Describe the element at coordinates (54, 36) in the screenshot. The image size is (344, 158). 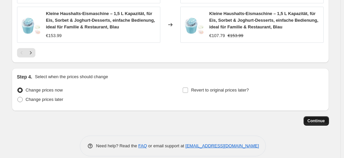
I see `div: €153.99` at that location.